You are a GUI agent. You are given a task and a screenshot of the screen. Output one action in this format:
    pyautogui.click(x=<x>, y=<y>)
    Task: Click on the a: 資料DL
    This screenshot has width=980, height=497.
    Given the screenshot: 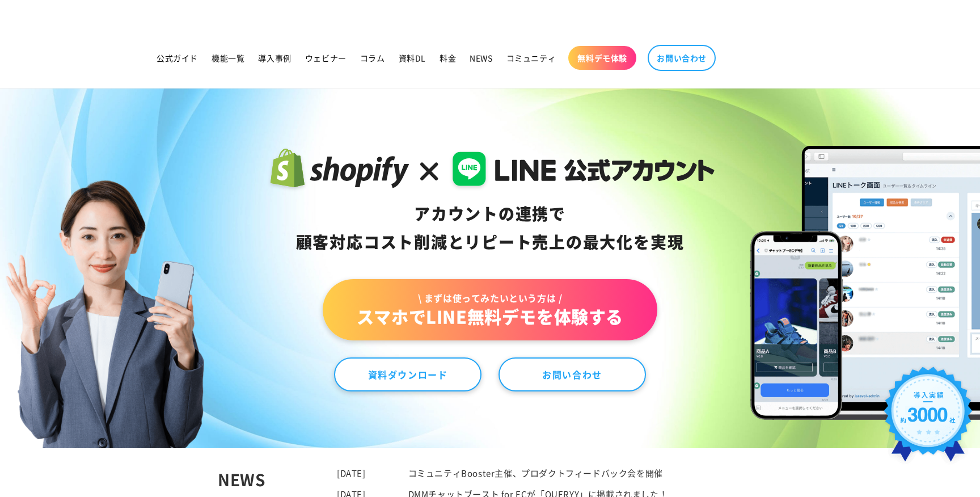 What is the action you would take?
    pyautogui.click(x=413, y=58)
    